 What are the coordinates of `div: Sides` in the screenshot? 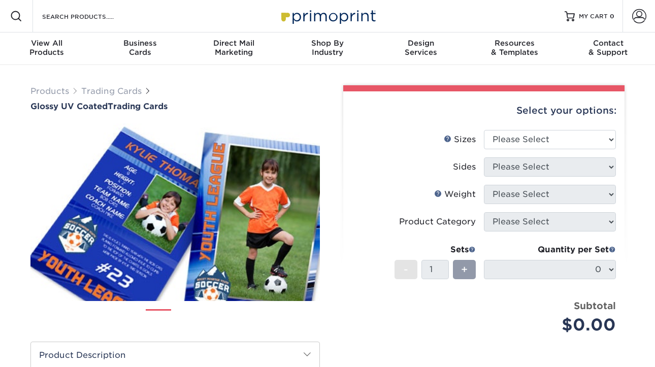 It's located at (464, 167).